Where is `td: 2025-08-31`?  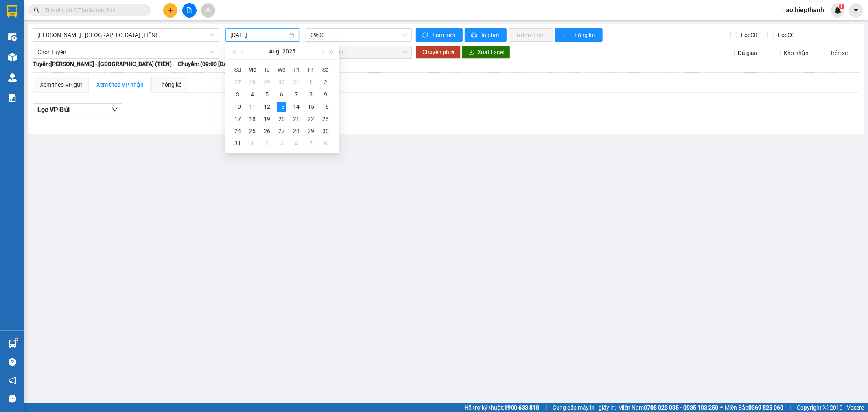 td: 2025-08-31 is located at coordinates (238, 143).